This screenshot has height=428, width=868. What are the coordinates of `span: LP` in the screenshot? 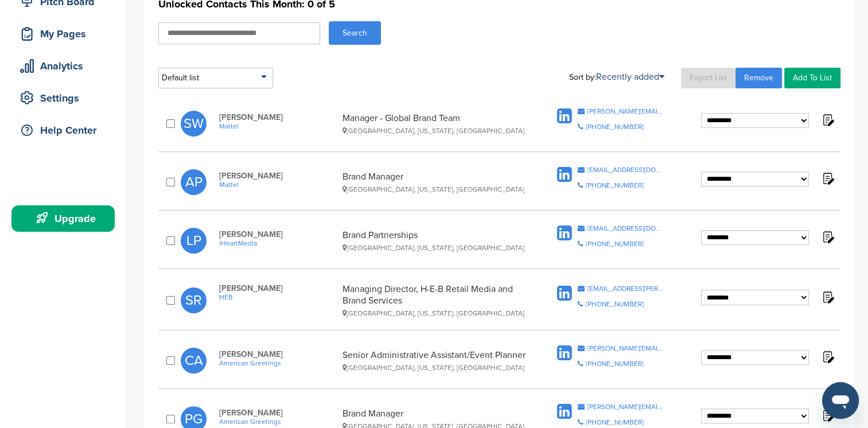 It's located at (193, 241).